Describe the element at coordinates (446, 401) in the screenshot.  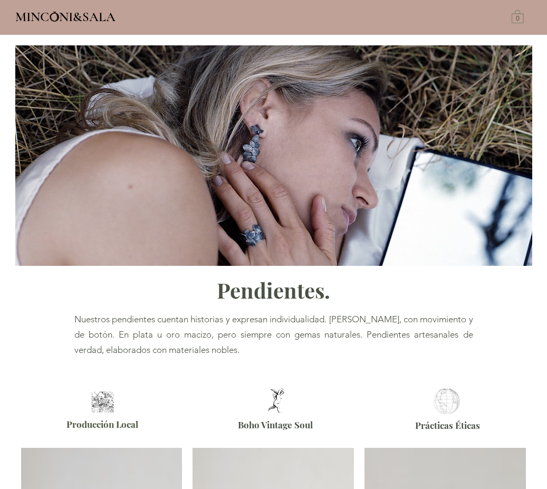
I see `img: Joyería etica` at that location.